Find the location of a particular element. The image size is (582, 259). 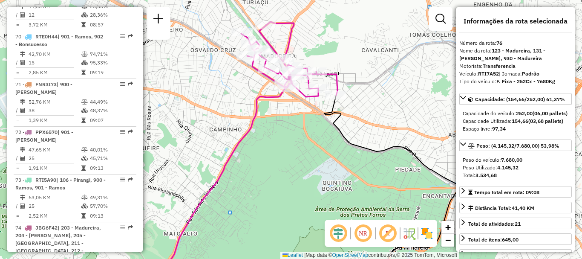

div: Espaço livre: is located at coordinates (516, 129).